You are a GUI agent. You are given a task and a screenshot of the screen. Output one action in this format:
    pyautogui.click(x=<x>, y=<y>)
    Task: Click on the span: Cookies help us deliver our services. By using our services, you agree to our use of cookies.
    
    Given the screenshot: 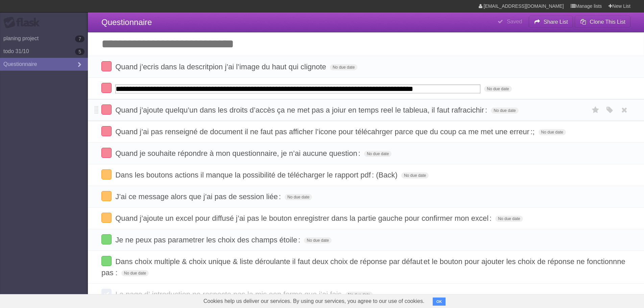 What is the action you would take?
    pyautogui.click(x=314, y=301)
    